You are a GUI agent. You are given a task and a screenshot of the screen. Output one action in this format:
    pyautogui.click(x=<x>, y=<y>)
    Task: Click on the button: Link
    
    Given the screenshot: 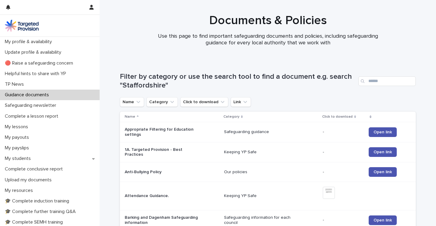 What is the action you would take?
    pyautogui.click(x=241, y=102)
    